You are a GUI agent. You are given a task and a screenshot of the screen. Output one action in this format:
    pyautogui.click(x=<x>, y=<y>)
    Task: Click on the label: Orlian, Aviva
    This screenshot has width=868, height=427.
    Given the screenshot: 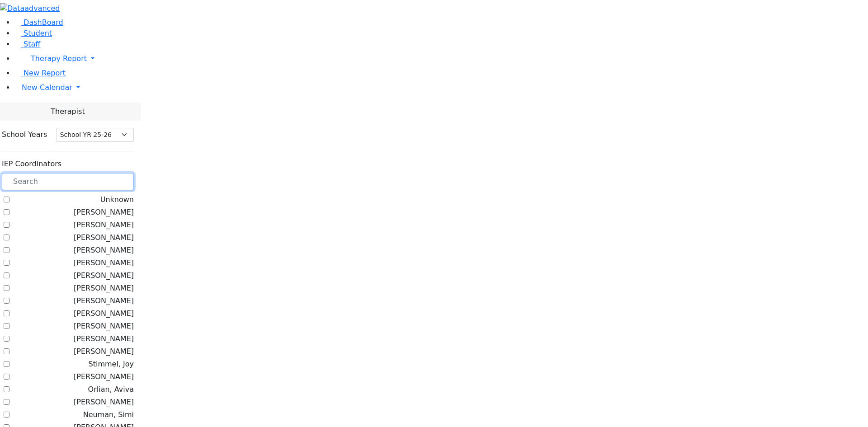 What is the action you would take?
    pyautogui.click(x=111, y=389)
    